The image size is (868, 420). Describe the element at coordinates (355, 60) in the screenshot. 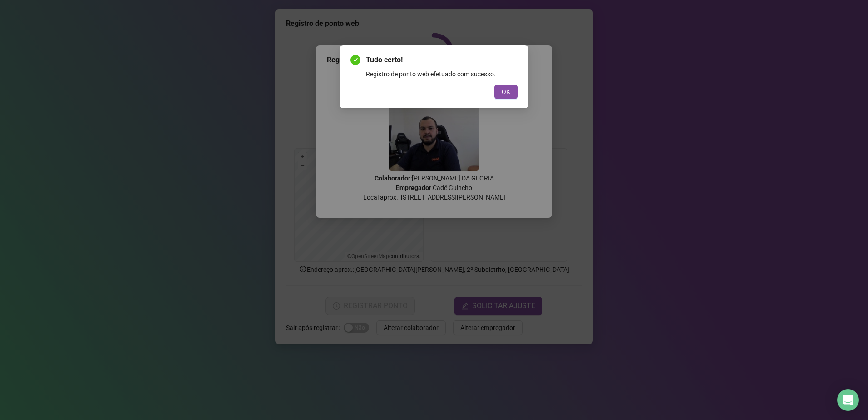

I see `span: check-circle` at that location.